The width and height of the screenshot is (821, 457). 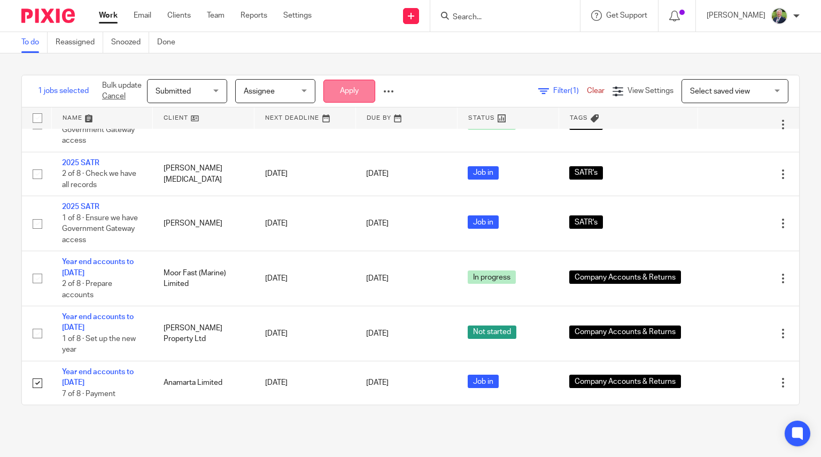 What do you see at coordinates (254, 16) in the screenshot?
I see `a: Reports` at bounding box center [254, 16].